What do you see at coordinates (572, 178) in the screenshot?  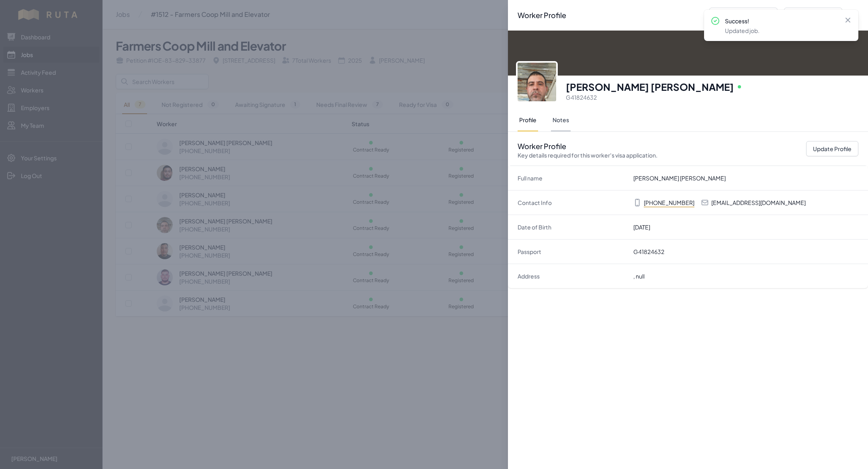 I see `dt: Full name` at bounding box center [572, 178].